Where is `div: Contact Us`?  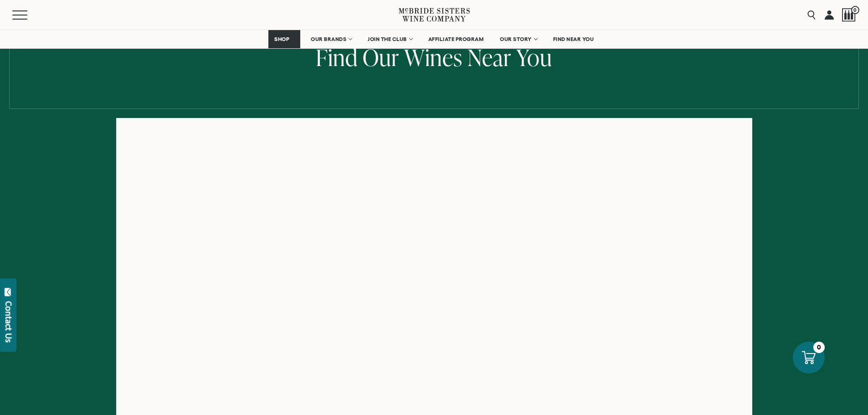
div: Contact Us is located at coordinates (9, 322).